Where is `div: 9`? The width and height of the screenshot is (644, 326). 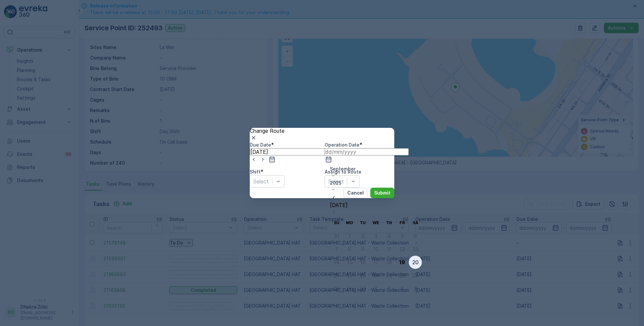
div: 9 is located at coordinates (363, 249).